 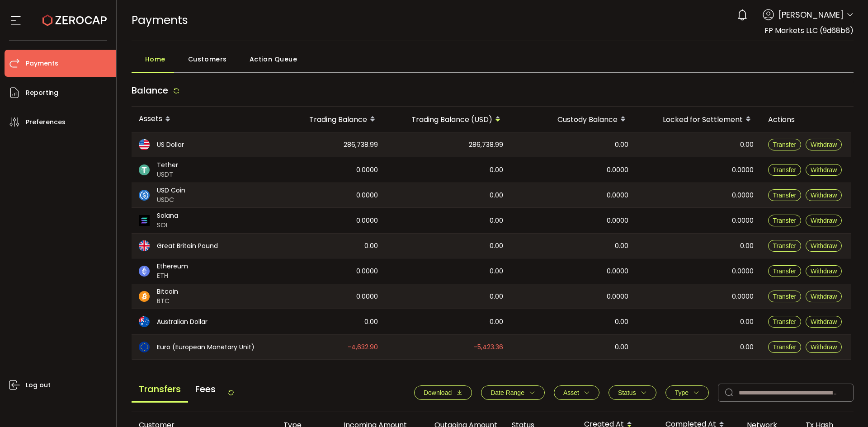 I want to click on span: Fees, so click(x=205, y=389).